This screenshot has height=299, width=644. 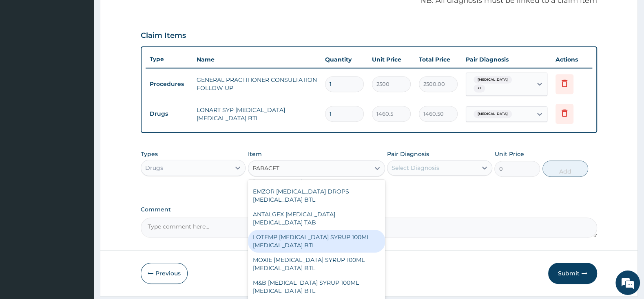 What do you see at coordinates (369, 210) in the screenshot?
I see `label: Comment` at bounding box center [369, 210].